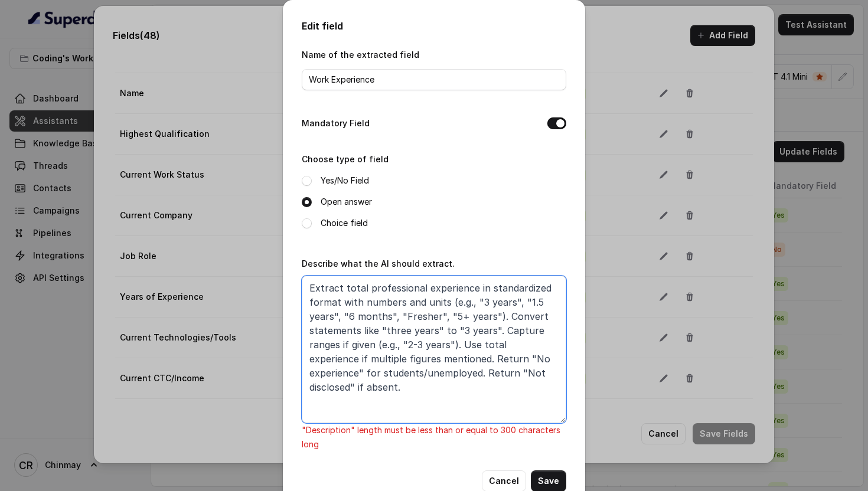 Image resolution: width=868 pixels, height=491 pixels. What do you see at coordinates (434, 349) in the screenshot?
I see `textarea: Extract total professional experience in standardized format with numbers and units (e.g., "3 yea...` at bounding box center [434, 349].